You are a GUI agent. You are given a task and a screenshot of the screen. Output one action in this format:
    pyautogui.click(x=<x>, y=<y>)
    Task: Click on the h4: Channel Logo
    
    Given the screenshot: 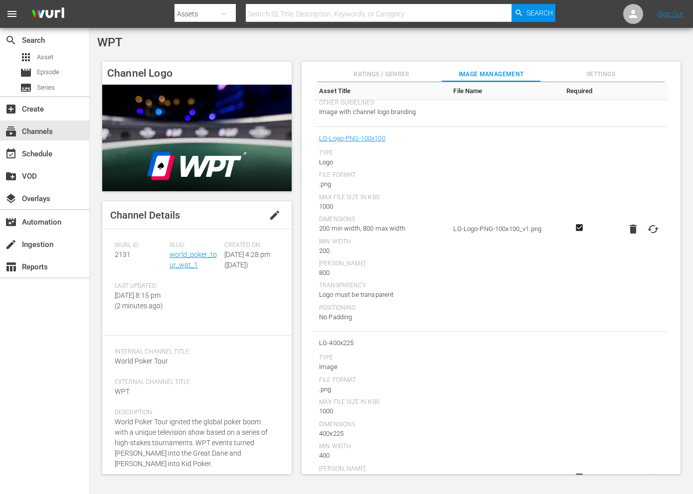 What is the action you would take?
    pyautogui.click(x=197, y=73)
    